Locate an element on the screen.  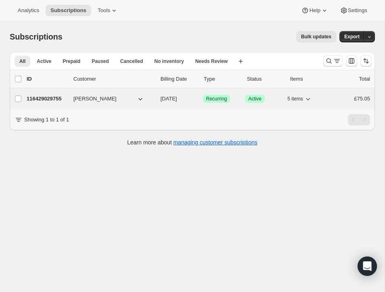
span: Export is located at coordinates (352, 37).